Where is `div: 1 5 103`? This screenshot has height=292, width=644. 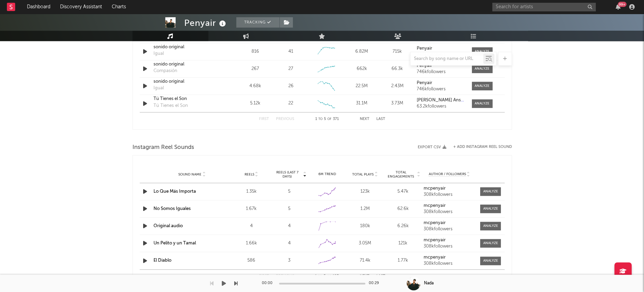
div: 1 5 103 is located at coordinates (327, 276).